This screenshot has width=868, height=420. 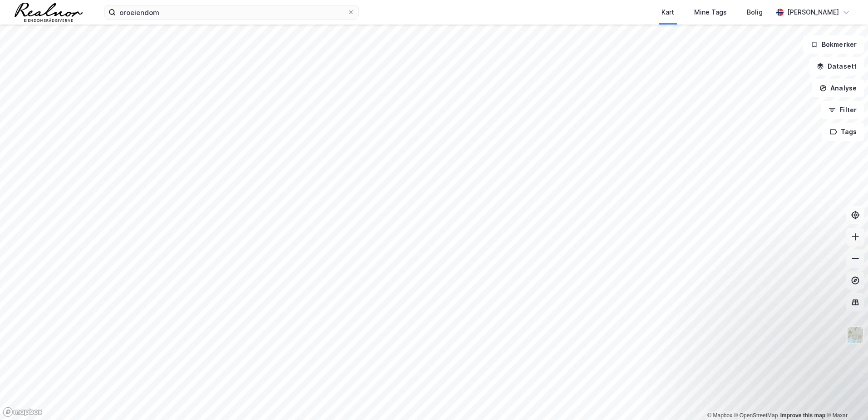 What do you see at coordinates (837, 66) in the screenshot?
I see `button: Datasett` at bounding box center [837, 66].